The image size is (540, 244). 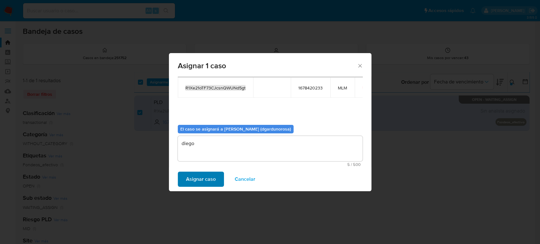 What do you see at coordinates (270, 164) in the screenshot?
I see `span: Máximo 500 caracteres` at bounding box center [270, 164].